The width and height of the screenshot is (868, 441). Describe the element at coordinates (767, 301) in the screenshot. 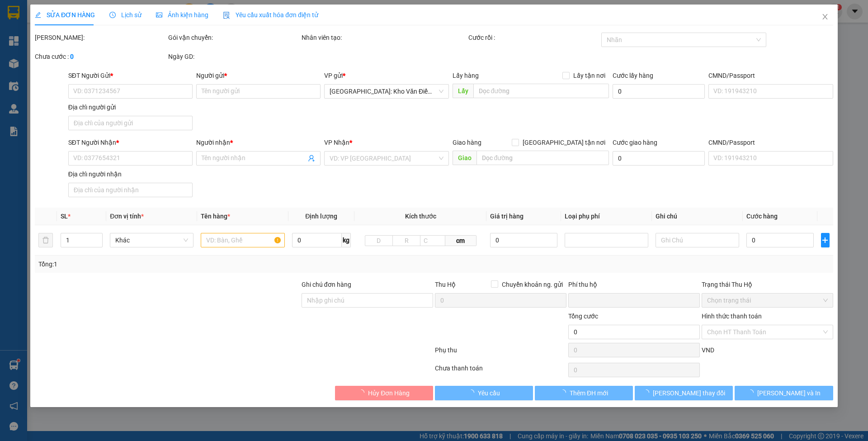

I see `span: Chọn trạng thái` at that location.